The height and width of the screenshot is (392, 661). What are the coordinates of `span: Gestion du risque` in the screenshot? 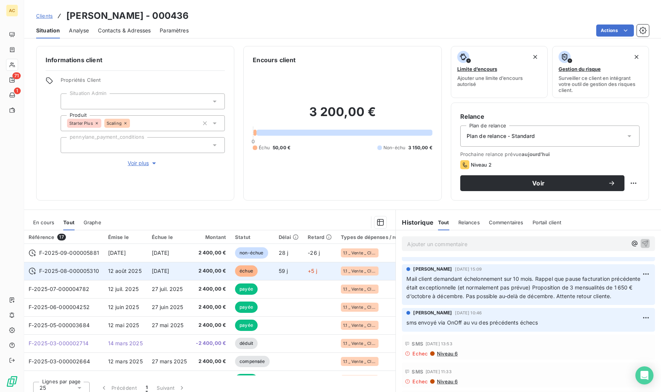 It's located at (580, 69).